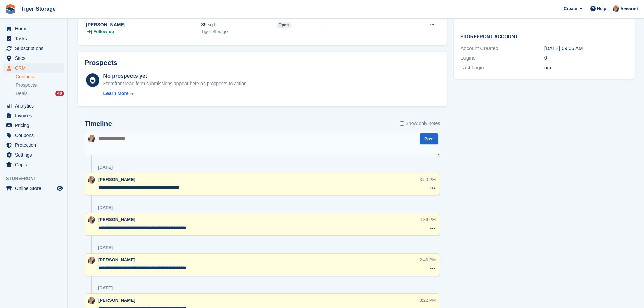 The height and width of the screenshot is (308, 644). Describe the element at coordinates (60, 188) in the screenshot. I see `a: Preview store` at that location.